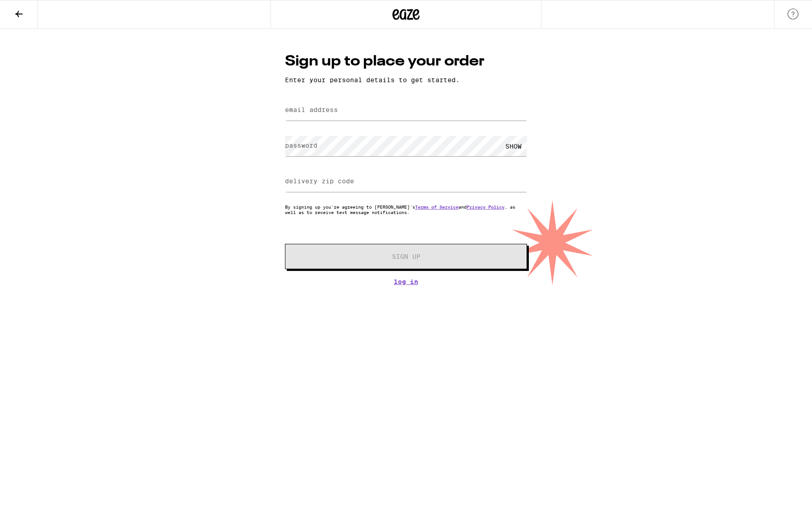 The image size is (812, 522). Describe the element at coordinates (311, 109) in the screenshot. I see `label: email address` at that location.